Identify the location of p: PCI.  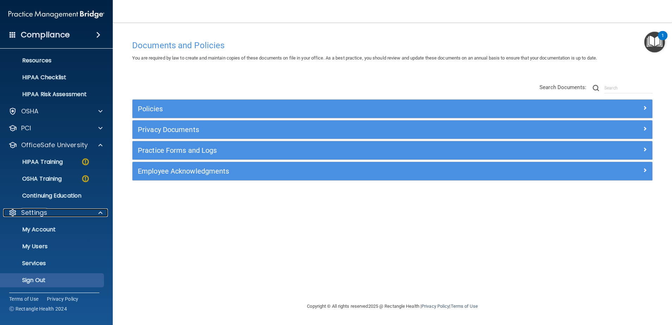
(26, 128).